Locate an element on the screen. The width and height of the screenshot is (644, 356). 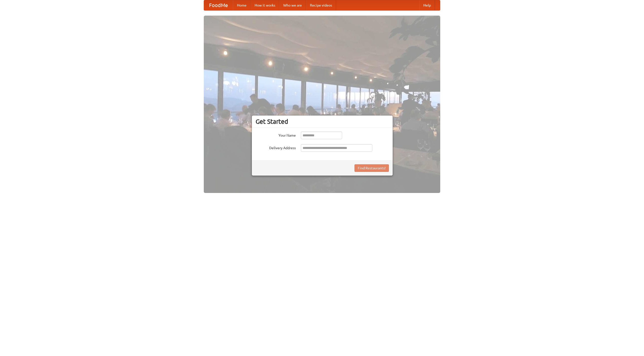
h3: Get Started is located at coordinates (322, 122).